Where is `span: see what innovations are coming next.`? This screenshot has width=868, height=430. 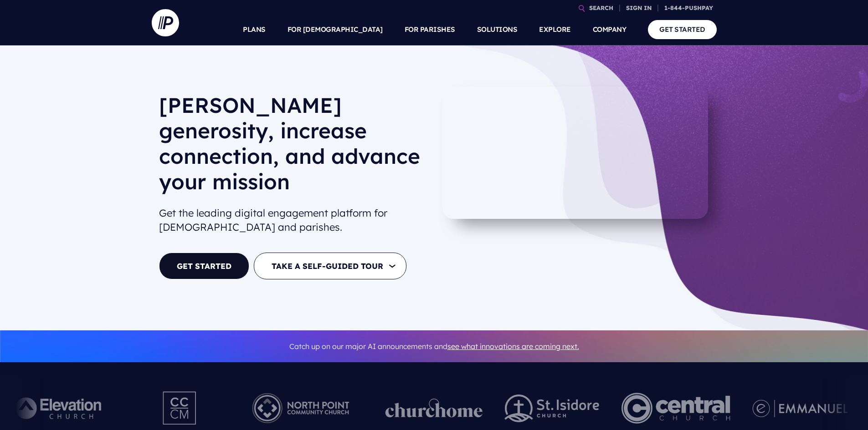 span: see what innovations are coming next. is located at coordinates (513, 346).